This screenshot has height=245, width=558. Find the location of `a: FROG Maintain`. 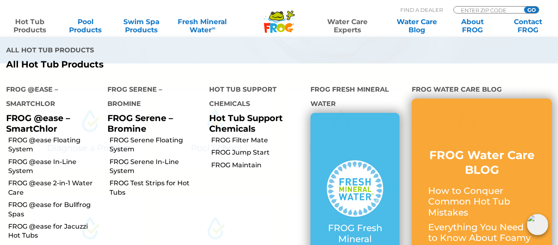

a: FROG Maintain is located at coordinates (258, 165).